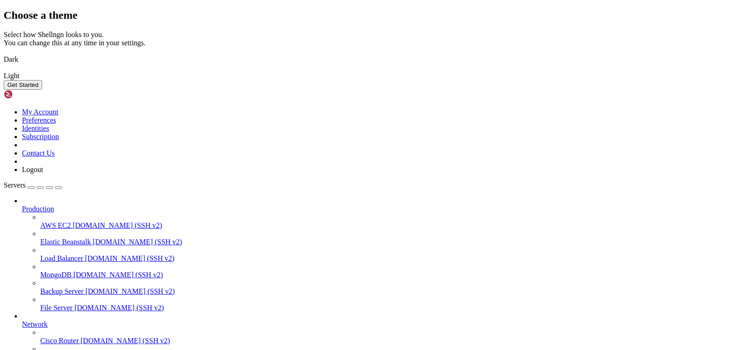 The height and width of the screenshot is (350, 732). Describe the element at coordinates (40, 136) in the screenshot. I see `a: Subscription` at that location.